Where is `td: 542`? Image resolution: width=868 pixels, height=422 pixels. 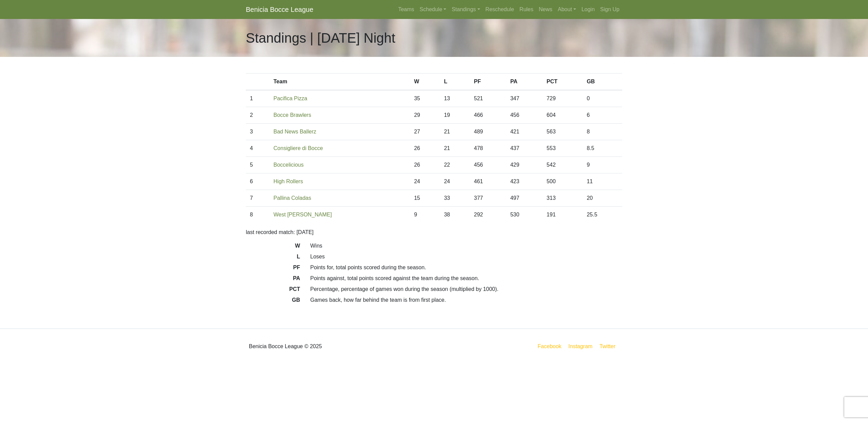
td: 542 is located at coordinates (562, 165).